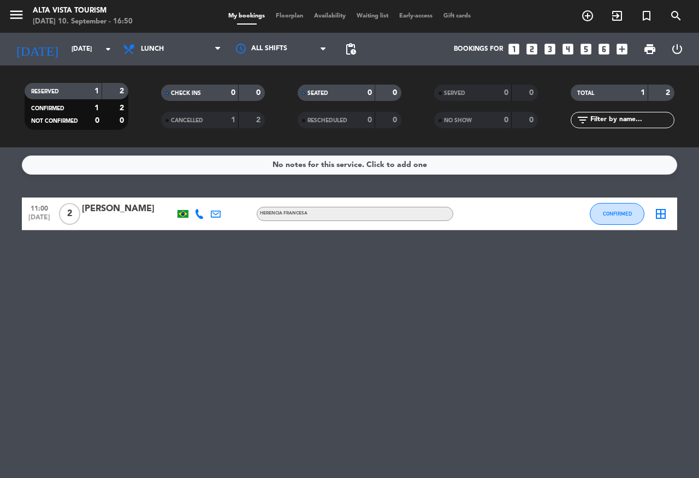 Image resolution: width=699 pixels, height=478 pixels. What do you see at coordinates (108, 49) in the screenshot?
I see `i: arrow_drop_down` at bounding box center [108, 49].